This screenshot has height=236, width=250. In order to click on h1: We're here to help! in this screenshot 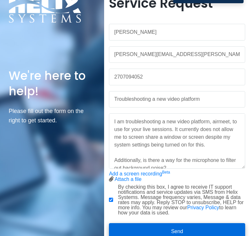, I will do `click(52, 83)`.